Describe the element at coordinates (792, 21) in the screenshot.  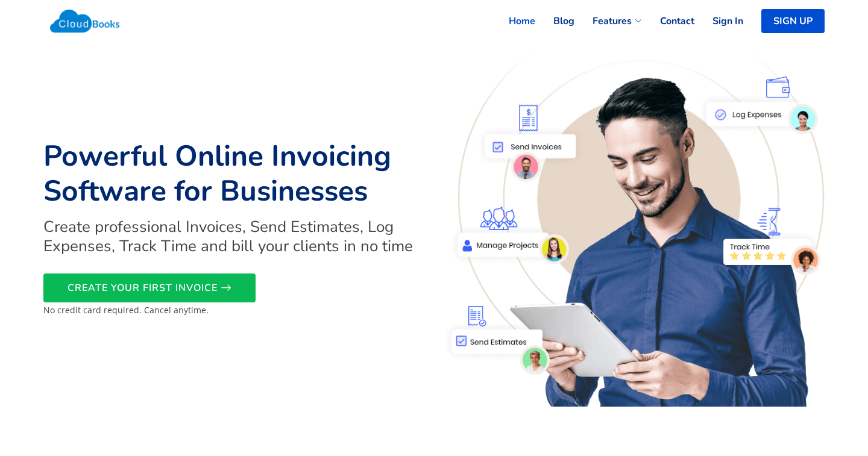
I see `a: SIGN UP` at that location.